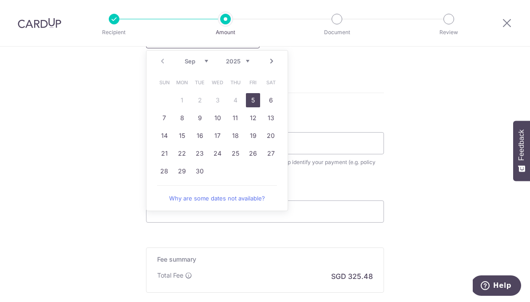 The height and width of the screenshot is (302, 530). Describe the element at coordinates (170, 276) in the screenshot. I see `p: Total Fee` at that location.